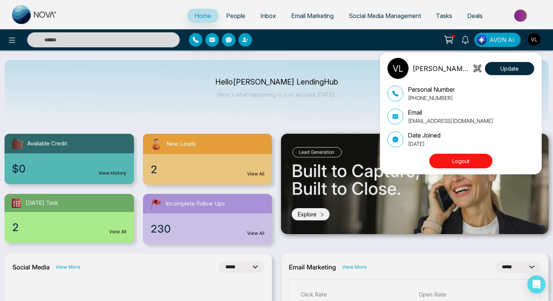 The height and width of the screenshot is (301, 553). What do you see at coordinates (536, 285) in the screenshot?
I see `div: Open Intercom Messenger` at bounding box center [536, 285].